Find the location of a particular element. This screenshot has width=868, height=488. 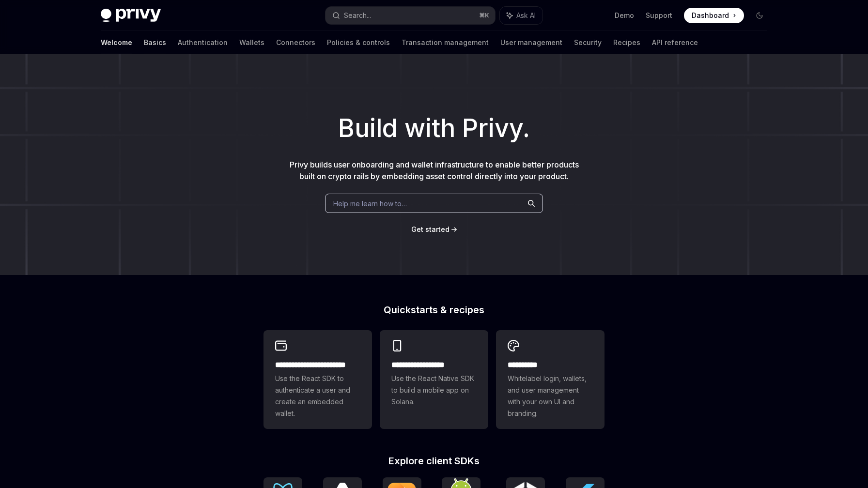

span: Use the React SDK to authenticate a user and create an embedded wallet. is located at coordinates (318, 396).